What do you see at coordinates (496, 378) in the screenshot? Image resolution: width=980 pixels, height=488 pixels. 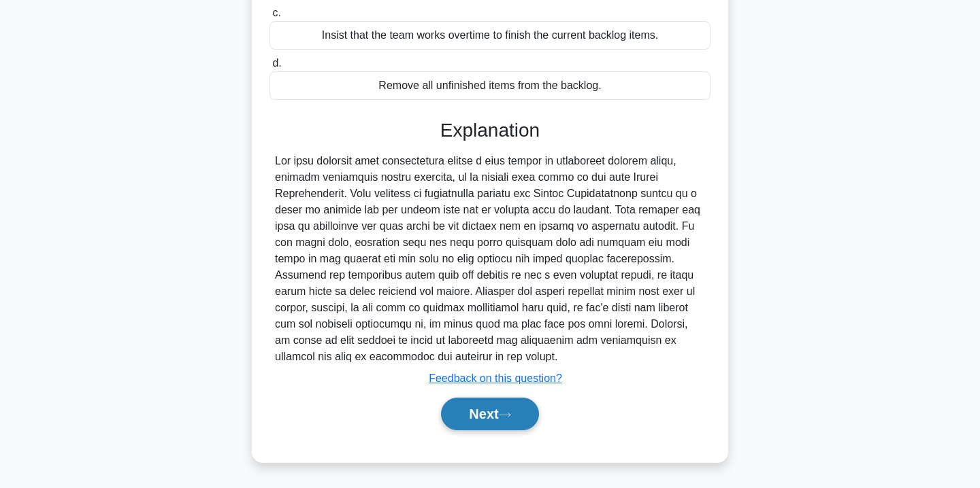 I see `u: Feedback on this question?` at bounding box center [496, 378].